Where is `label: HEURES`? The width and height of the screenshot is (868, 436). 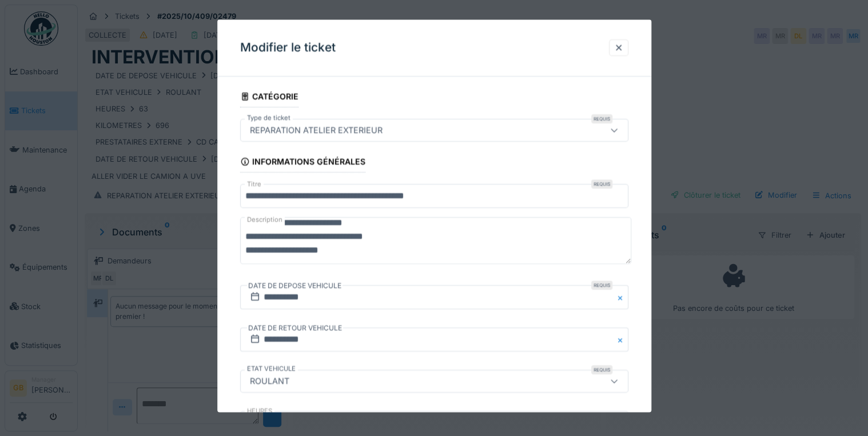
label: HEURES is located at coordinates (259, 411).